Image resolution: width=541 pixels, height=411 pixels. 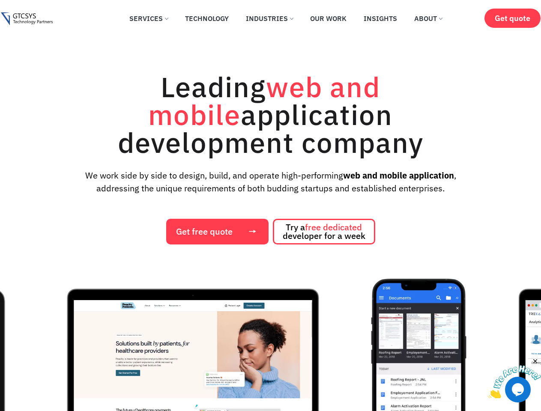 I want to click on span: web and mobile, so click(x=264, y=101).